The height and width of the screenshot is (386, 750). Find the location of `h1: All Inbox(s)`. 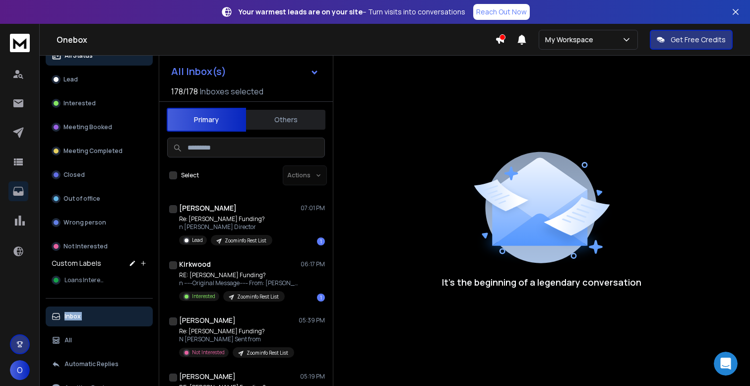

h1: All Inbox(s) is located at coordinates (198, 71).